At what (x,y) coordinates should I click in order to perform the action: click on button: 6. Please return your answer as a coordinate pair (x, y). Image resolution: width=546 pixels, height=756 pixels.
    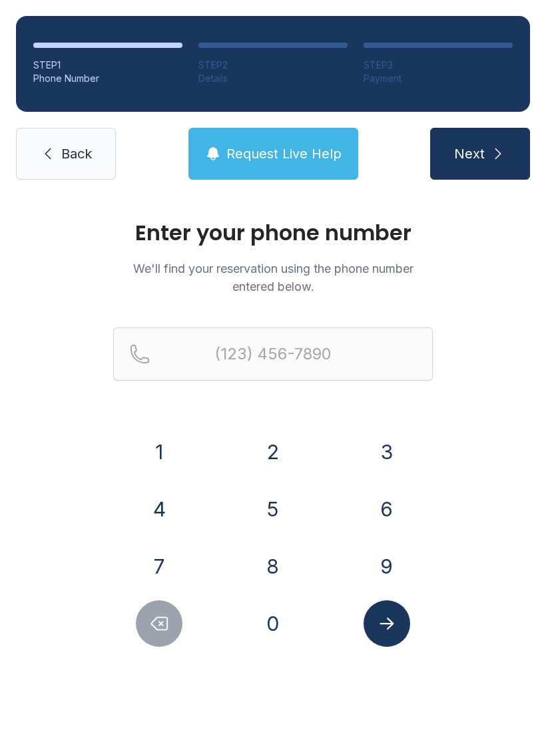
    Looking at the image, I should click on (387, 510).